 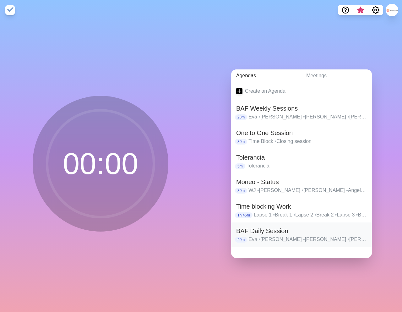 What do you see at coordinates (336, 76) in the screenshot?
I see `a: Meetings` at bounding box center [336, 76].